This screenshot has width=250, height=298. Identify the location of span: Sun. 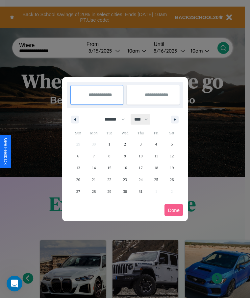
(78, 133).